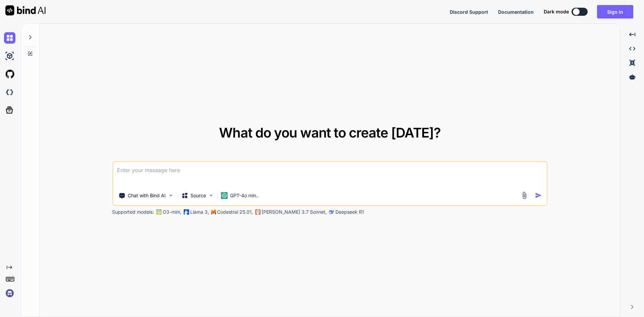 The height and width of the screenshot is (317, 644). Describe the element at coordinates (224, 196) in the screenshot. I see `img: GPT-4o mini` at that location.